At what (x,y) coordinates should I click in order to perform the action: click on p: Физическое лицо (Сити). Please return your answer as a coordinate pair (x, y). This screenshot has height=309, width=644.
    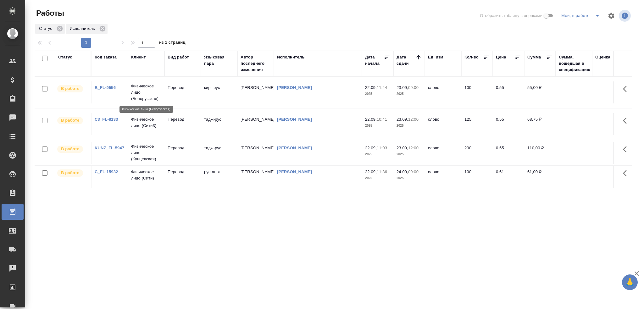
    Looking at the image, I should click on (146, 175).